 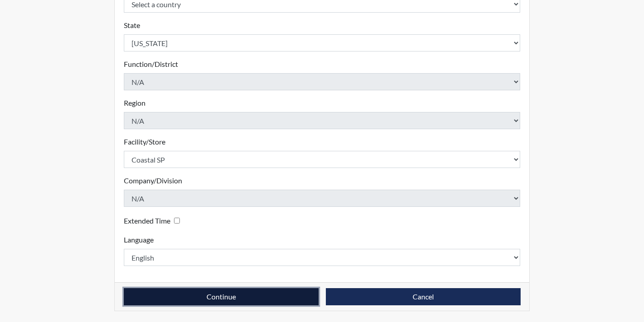 I want to click on button: Cancel, so click(x=423, y=297).